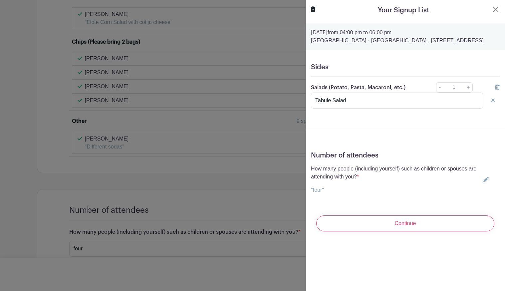  Describe the element at coordinates (396, 173) in the screenshot. I see `p: How many people (including yourself) such as children or spouses are attending with you?` at that location.